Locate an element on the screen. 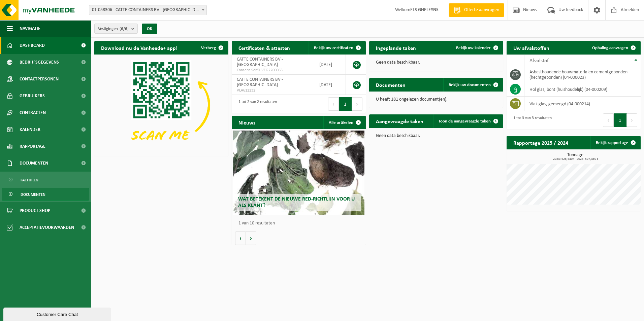 The width and height of the screenshot is (644, 321). span: Wat betekent de nieuwe RED-richtlijn voor u als klant? is located at coordinates (297, 203).